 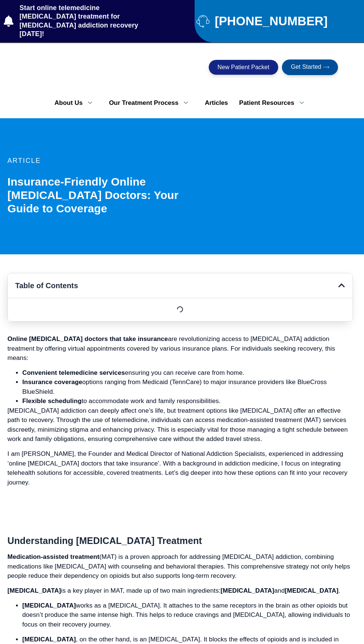 What do you see at coordinates (306, 67) in the screenshot?
I see `span: Get Started` at bounding box center [306, 67].